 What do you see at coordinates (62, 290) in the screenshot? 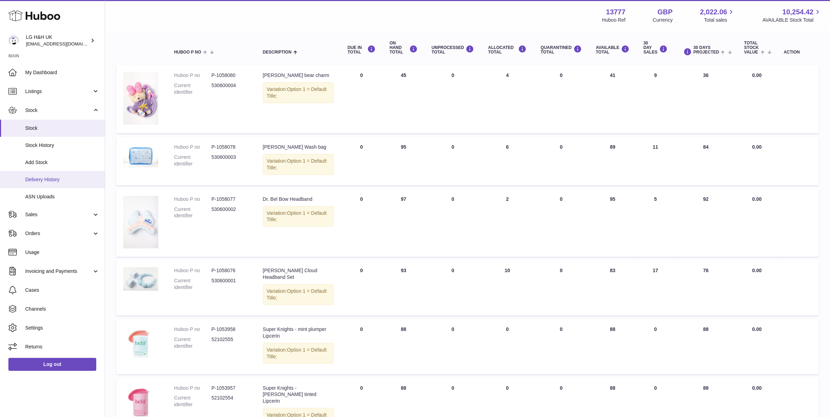
I see `span: Cases` at bounding box center [62, 290].